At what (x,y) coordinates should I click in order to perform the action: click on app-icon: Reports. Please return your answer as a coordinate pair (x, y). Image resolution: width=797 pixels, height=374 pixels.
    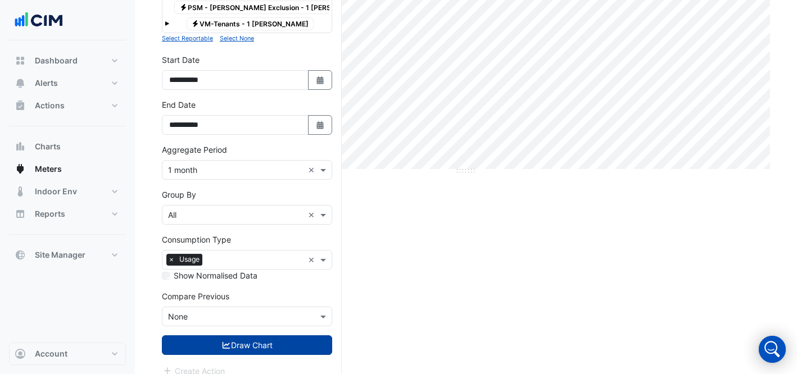
    Looking at the image, I should click on (20, 214).